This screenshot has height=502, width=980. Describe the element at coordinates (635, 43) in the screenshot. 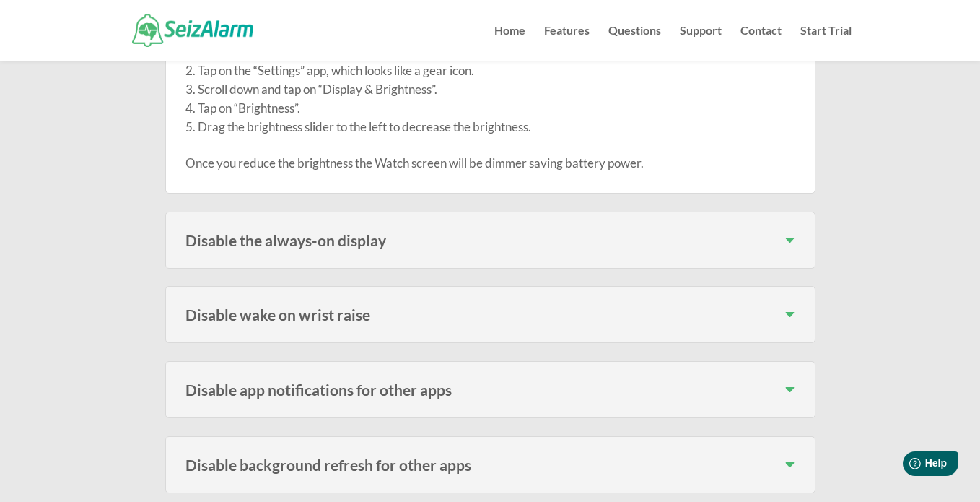

I see `a: Questions` at that location.